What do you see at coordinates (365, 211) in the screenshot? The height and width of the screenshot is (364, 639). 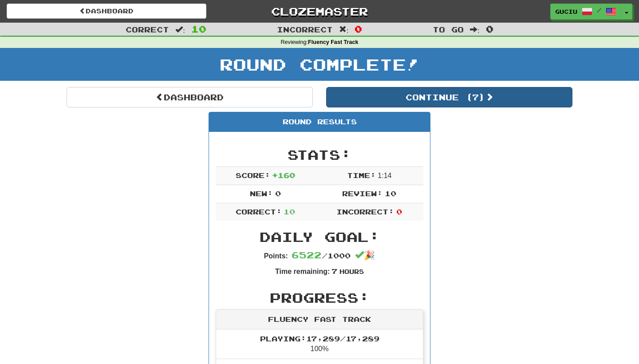 I see `span: Incorrect:` at bounding box center [365, 211].